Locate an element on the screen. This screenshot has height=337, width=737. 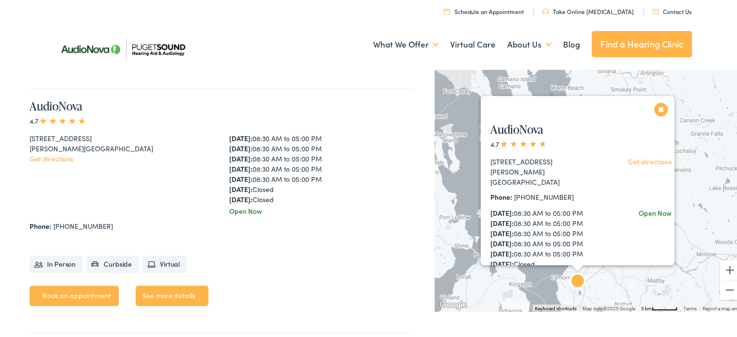
a: Virtual Care is located at coordinates (473, 43).